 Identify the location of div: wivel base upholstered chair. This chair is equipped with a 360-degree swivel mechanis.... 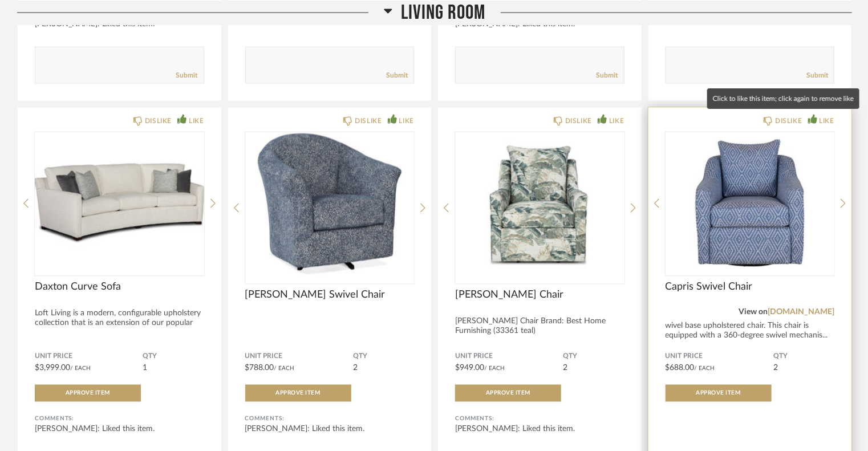
(750, 331).